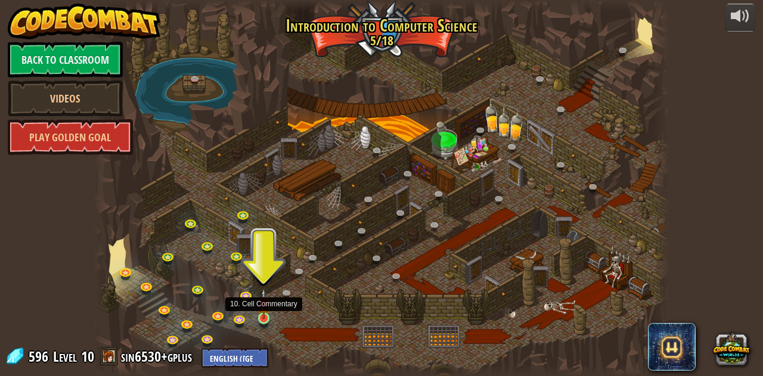  What do you see at coordinates (264, 304) in the screenshot?
I see `img: level-banner-unstarted.png` at bounding box center [264, 304].